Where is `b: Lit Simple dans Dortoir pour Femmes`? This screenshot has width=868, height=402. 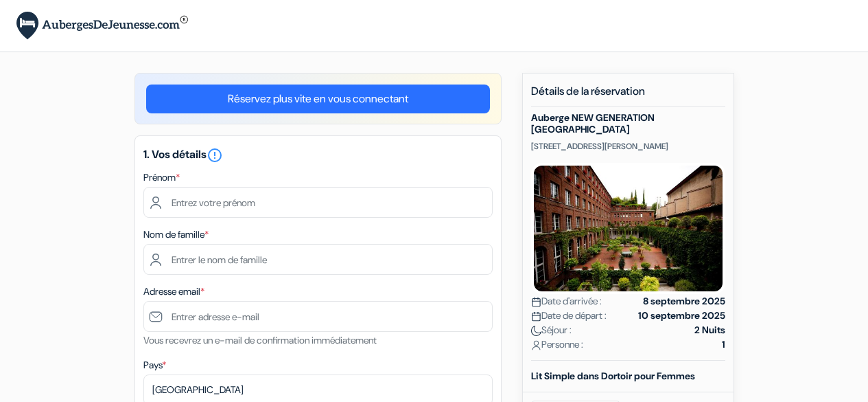 b: Lit Simple dans Dortoir pour Femmes is located at coordinates (613, 376).